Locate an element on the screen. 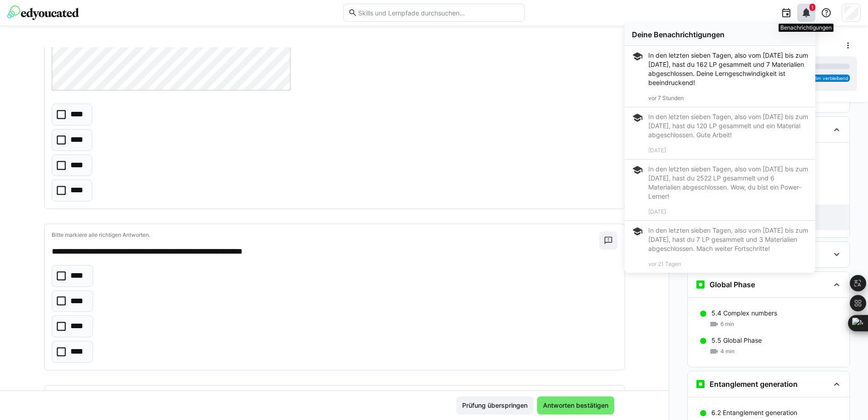 This screenshot has width=868, height=420. span: 1 is located at coordinates (812, 7).